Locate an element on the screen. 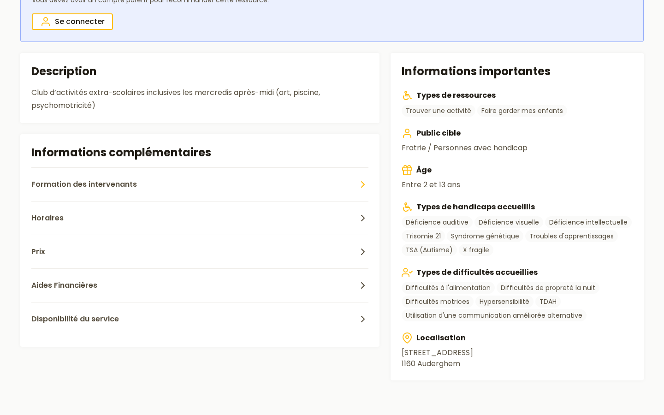 This screenshot has height=415, width=664. a: Déficience visuelle is located at coordinates (508, 222).